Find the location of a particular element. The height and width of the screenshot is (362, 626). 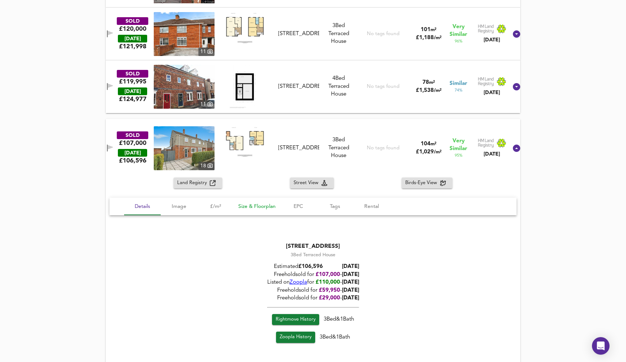

span: 101 is located at coordinates (426, 30).